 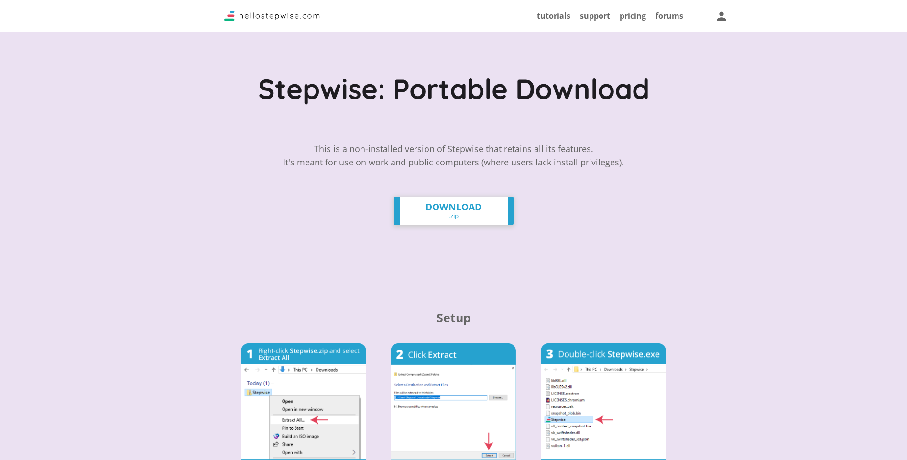 I want to click on div: This is a non-installed version of Stepwise that retains all its features. It's meant for use on ..., so click(x=453, y=162).